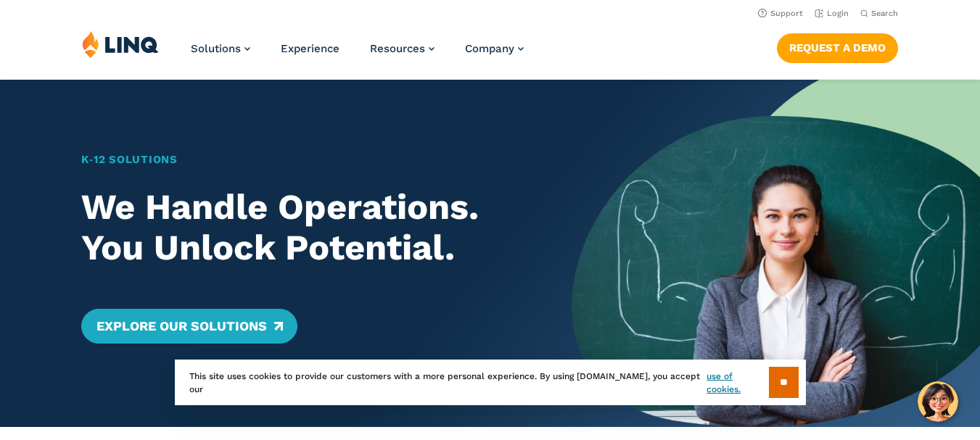 The height and width of the screenshot is (440, 980). Describe the element at coordinates (780, 13) in the screenshot. I see `a: Support` at that location.